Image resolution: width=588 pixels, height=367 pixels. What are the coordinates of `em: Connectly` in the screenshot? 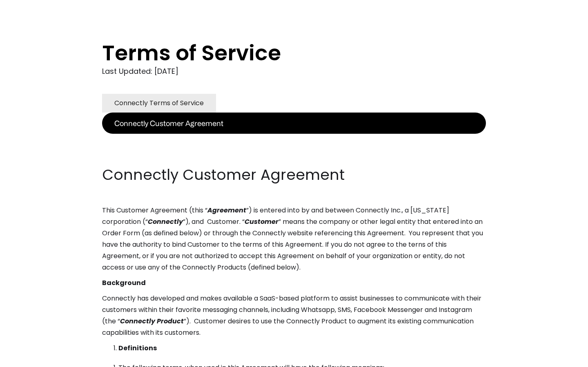 It's located at (166, 222).